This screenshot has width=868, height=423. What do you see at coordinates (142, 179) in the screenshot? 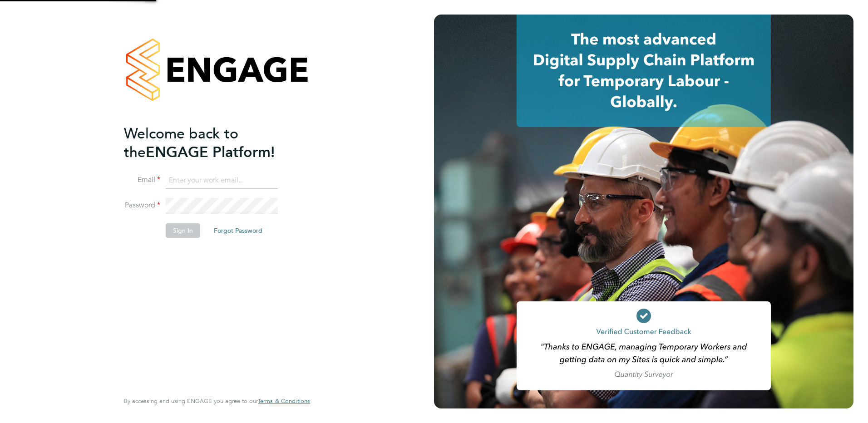
I see `label: Email` at bounding box center [142, 179].